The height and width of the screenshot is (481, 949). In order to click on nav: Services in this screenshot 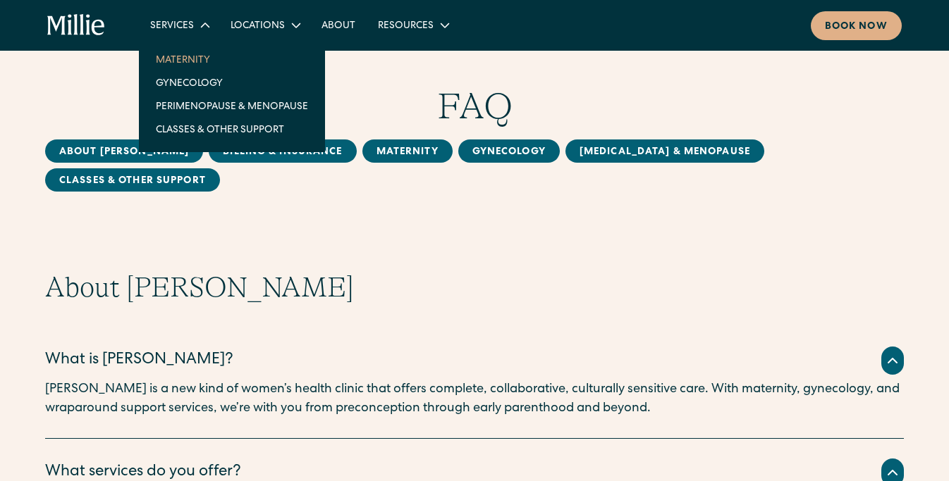, I will do `click(232, 94)`.